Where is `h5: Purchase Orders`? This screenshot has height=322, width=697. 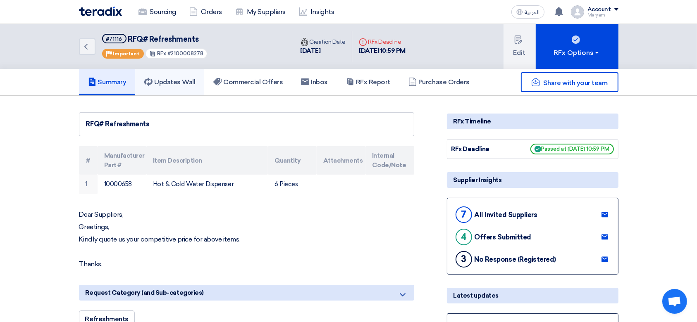
h5: Purchase Orders is located at coordinates (439, 82).